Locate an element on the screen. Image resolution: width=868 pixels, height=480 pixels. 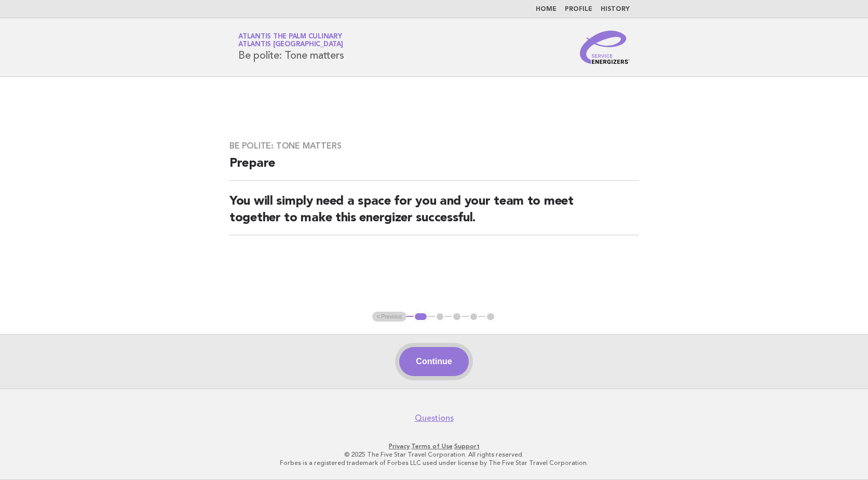
h3: Be polite: Tone matters is located at coordinates (434, 146).